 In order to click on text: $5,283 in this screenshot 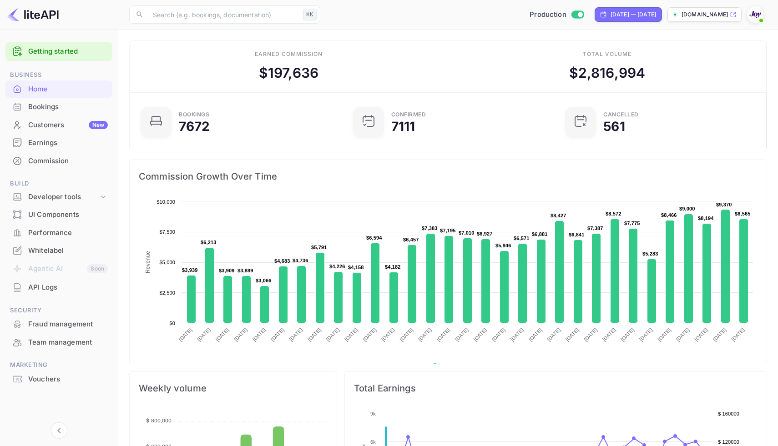, I will do `click(650, 254)`.